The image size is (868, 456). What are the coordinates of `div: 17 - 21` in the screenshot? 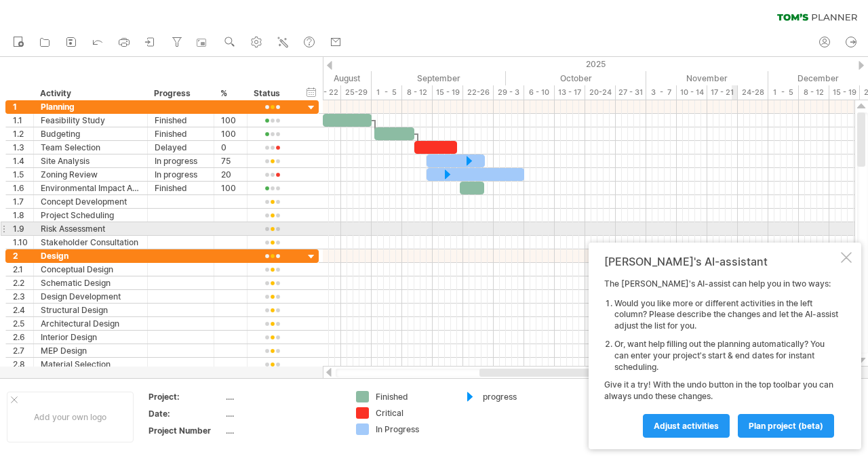 It's located at (722, 92).